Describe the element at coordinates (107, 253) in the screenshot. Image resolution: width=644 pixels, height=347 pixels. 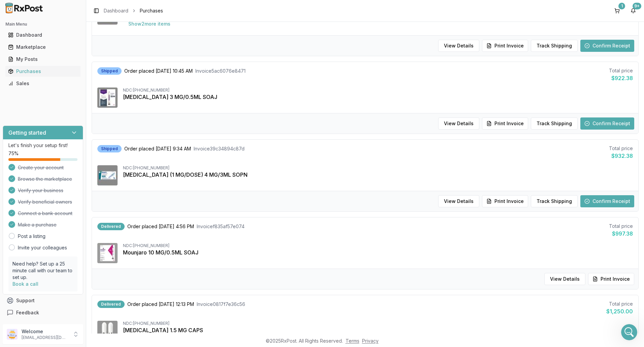
I see `img: Mounjaro 10 MG/0.5ML SOAJ` at that location.